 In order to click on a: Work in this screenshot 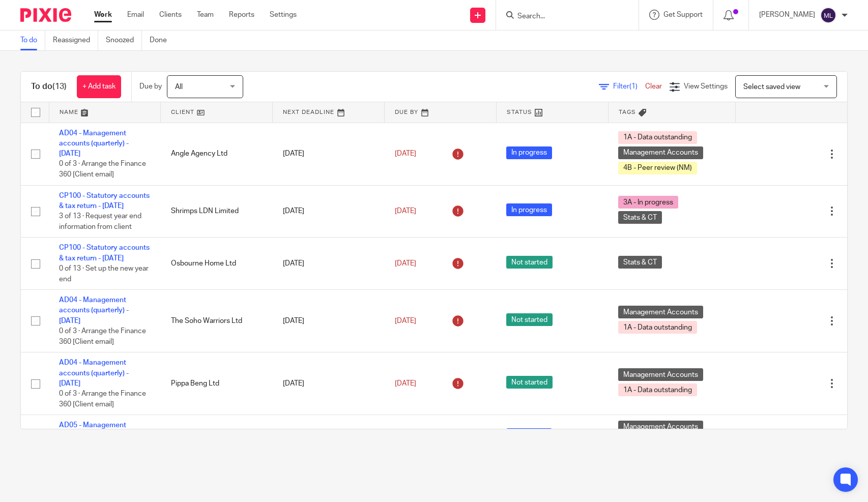, I will do `click(103, 15)`.